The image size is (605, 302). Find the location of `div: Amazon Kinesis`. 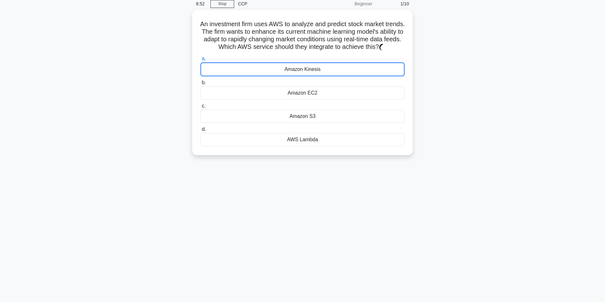

div: Amazon Kinesis is located at coordinates (302, 69).